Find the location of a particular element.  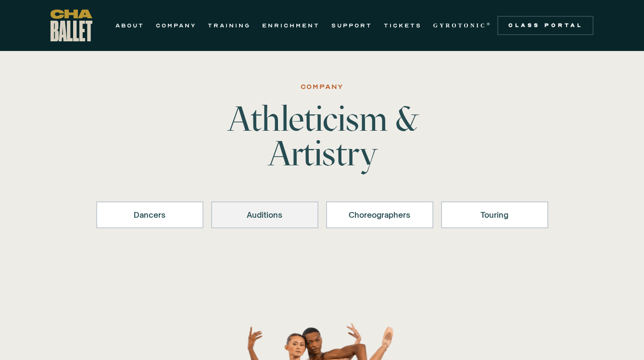

div: Class Portal is located at coordinates (545, 25).